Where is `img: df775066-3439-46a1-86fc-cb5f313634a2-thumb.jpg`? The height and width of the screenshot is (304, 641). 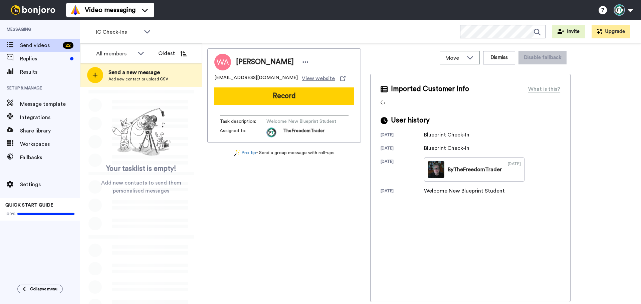 img: df775066-3439-46a1-86fc-cb5f313634a2-thumb.jpg is located at coordinates (436, 170).